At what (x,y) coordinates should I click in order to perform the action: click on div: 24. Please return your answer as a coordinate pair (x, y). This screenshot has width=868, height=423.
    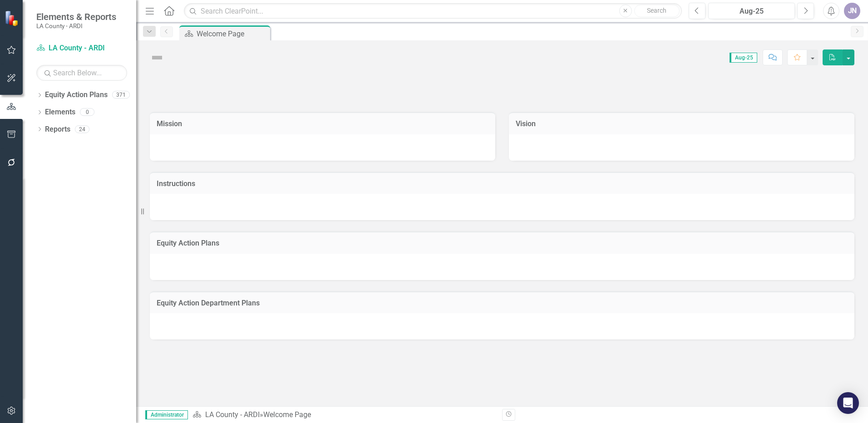
    Looking at the image, I should click on (82, 129).